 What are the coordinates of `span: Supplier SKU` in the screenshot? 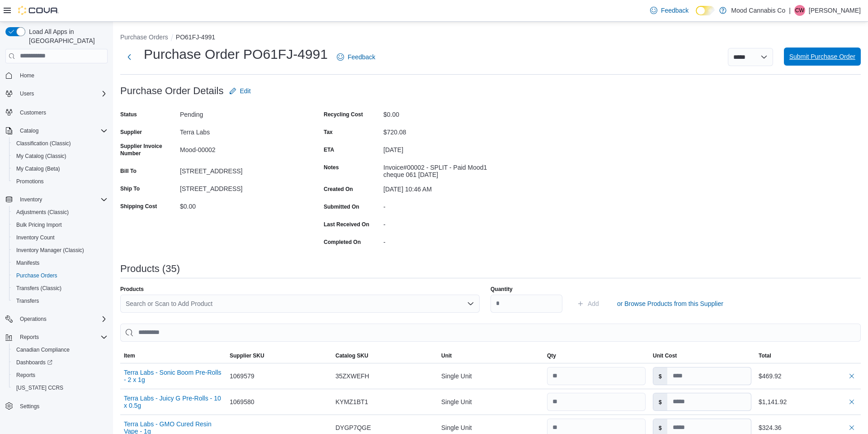 It's located at (247, 356).